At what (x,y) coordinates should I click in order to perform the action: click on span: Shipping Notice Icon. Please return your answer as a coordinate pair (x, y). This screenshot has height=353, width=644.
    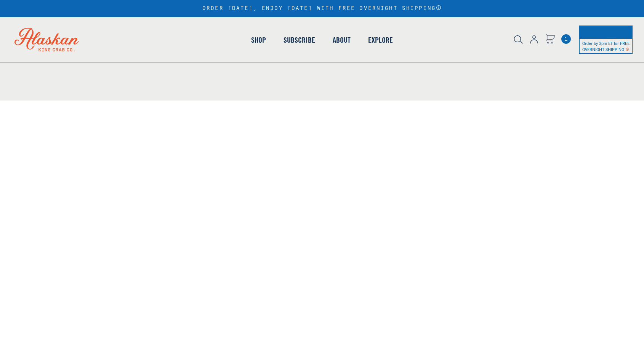
    Looking at the image, I should click on (627, 49).